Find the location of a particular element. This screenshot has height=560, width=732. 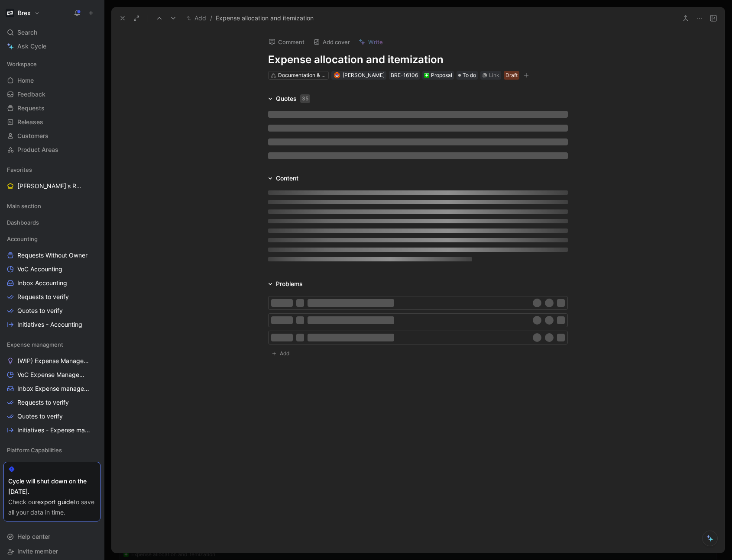

div: Quotes35 is located at coordinates (289, 99).